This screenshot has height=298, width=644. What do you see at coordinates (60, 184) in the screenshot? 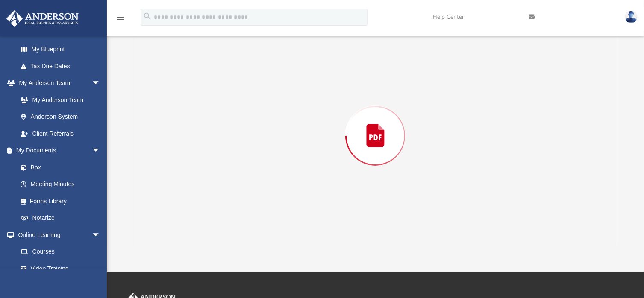
I see `a: Meeting Minutes` at bounding box center [60, 184].